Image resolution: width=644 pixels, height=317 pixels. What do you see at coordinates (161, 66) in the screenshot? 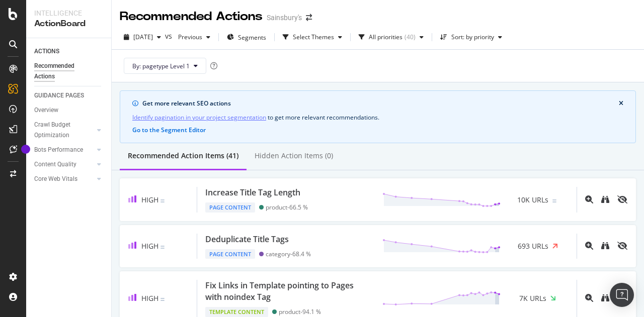
I see `span: By: pagetype Level 1` at bounding box center [161, 66].